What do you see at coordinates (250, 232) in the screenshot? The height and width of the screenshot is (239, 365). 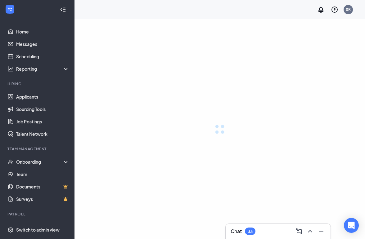 I see `div: 33` at bounding box center [250, 232].